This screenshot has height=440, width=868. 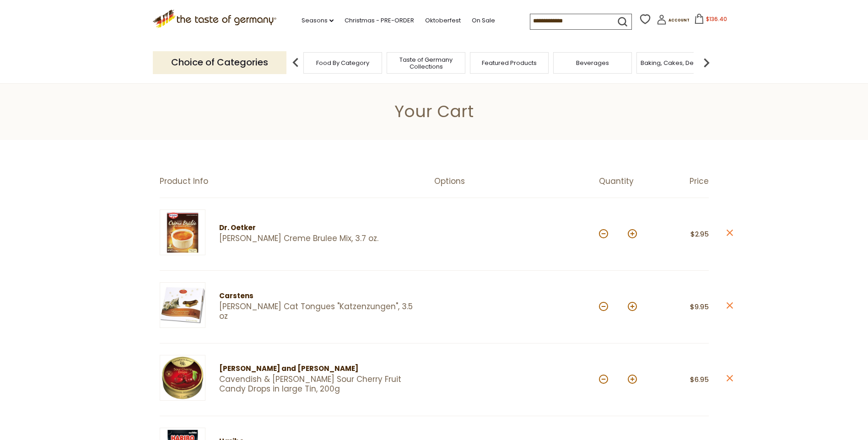 I want to click on div: Dr. Oetker, so click(x=318, y=227).